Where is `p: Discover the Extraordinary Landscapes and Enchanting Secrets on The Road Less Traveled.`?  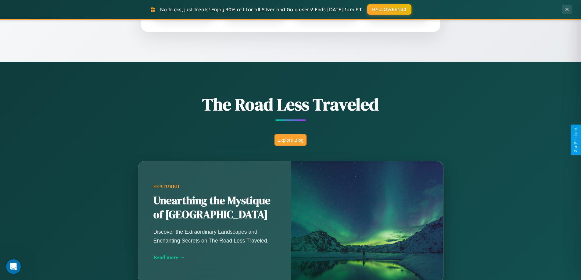 p: Discover the Extraordinary Landscapes and Enchanting Secrets on The Road Less Traveled. is located at coordinates (214, 236).